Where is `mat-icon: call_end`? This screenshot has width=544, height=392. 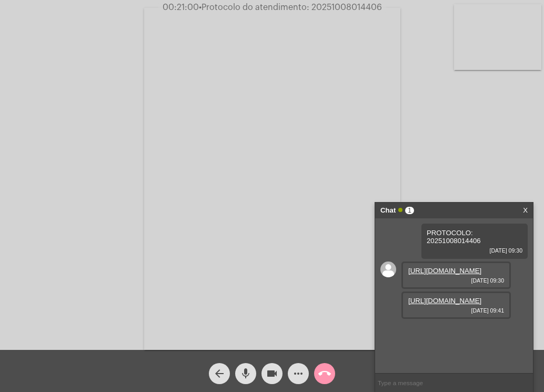
mat-icon: call_end is located at coordinates (325, 373).